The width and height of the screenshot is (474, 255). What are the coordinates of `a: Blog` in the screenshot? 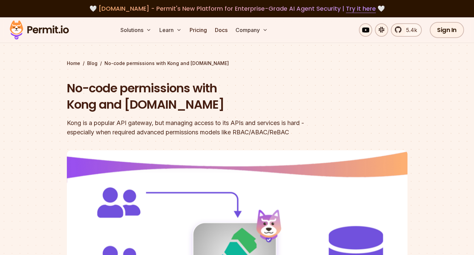 It's located at (92, 63).